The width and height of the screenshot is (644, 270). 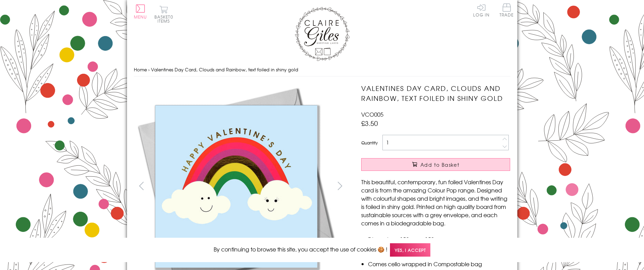 What do you see at coordinates (439, 239) in the screenshot?
I see `li: Dimensions: 150mm x 150mm` at bounding box center [439, 239].